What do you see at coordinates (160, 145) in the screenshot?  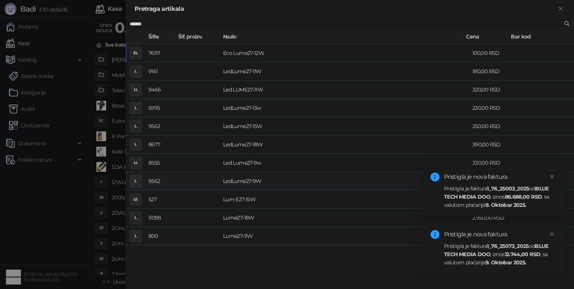 I see `td: 8677` at bounding box center [160, 145].